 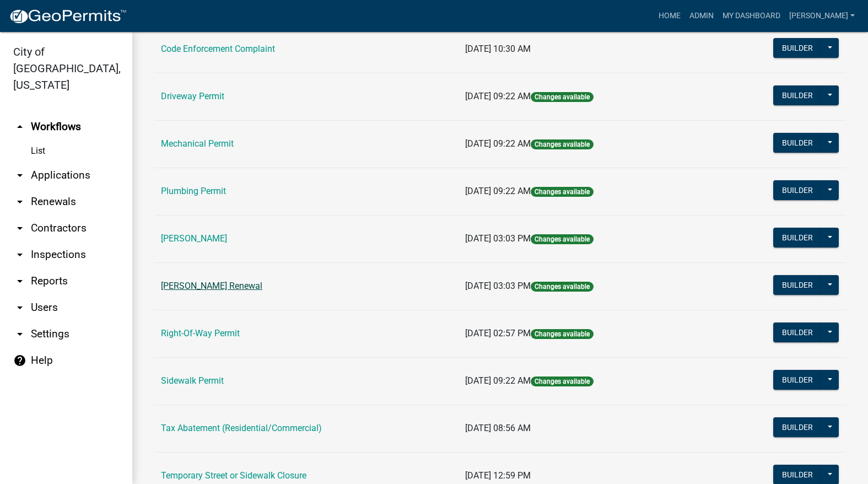 I want to click on a: Mechanical Permit, so click(x=197, y=143).